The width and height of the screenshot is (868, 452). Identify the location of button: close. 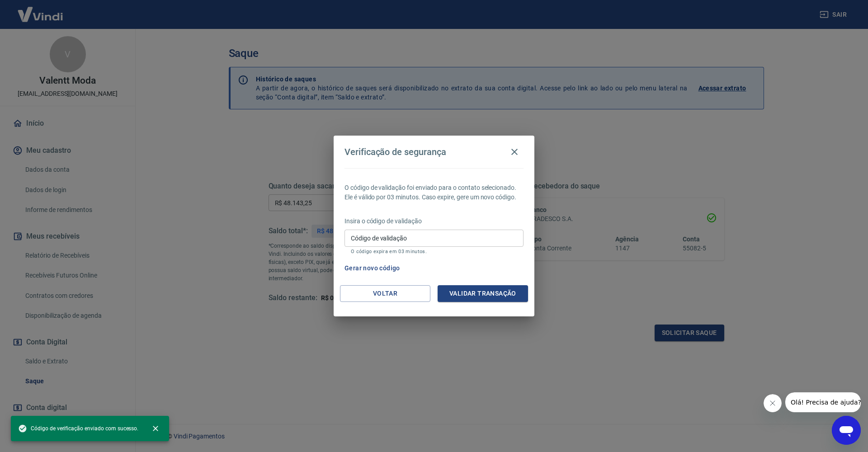
(155, 428).